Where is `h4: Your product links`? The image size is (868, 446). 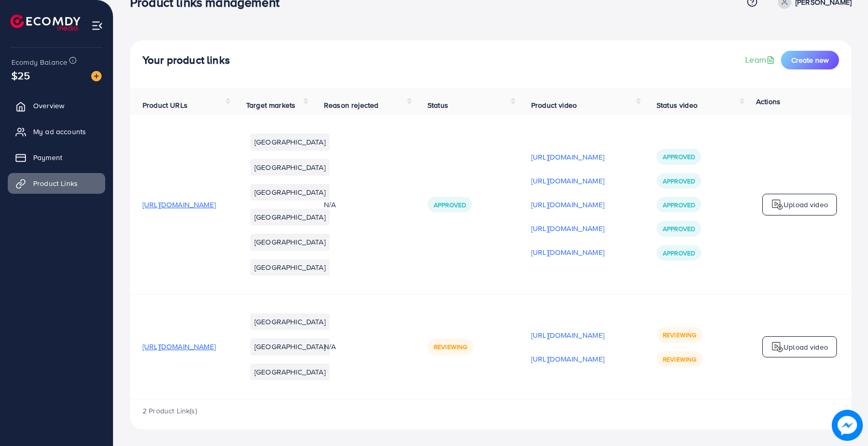
h4: Your product links is located at coordinates (186, 60).